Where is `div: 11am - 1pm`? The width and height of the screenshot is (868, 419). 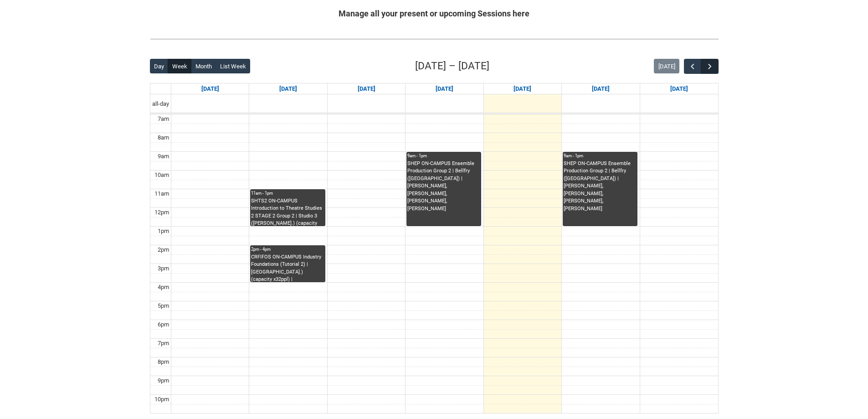
div: 11am - 1pm is located at coordinates (288, 194).